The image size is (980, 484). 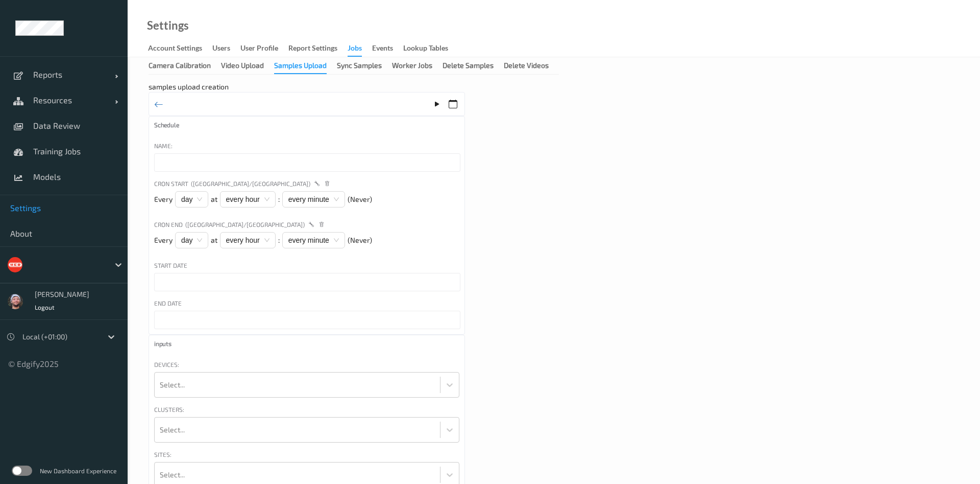 What do you see at coordinates (170, 265) in the screenshot?
I see `div: Start Date` at bounding box center [170, 265].